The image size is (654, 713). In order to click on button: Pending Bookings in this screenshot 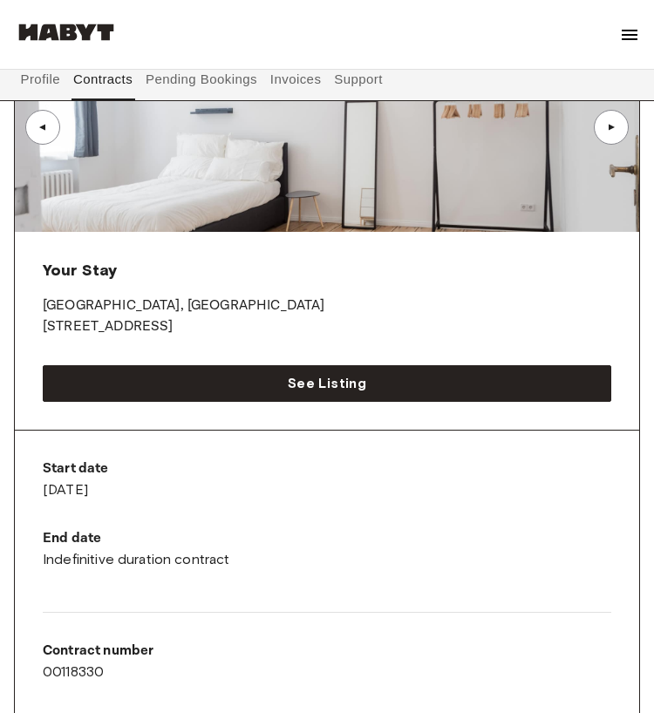, I will do `click(201, 79)`.